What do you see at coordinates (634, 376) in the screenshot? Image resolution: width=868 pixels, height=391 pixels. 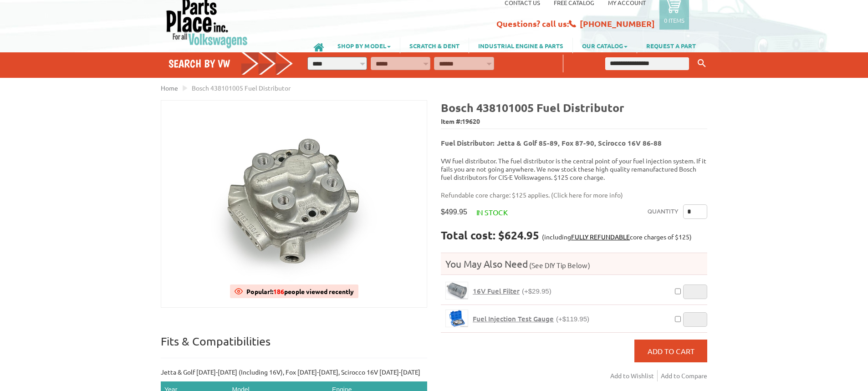 I see `a: Add to Wishlist` at bounding box center [634, 376].